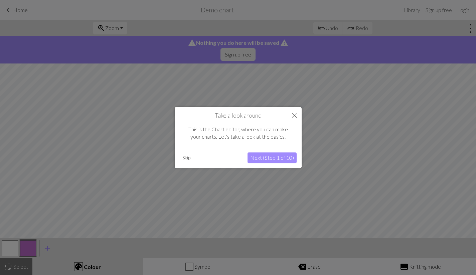 The width and height of the screenshot is (476, 275). I want to click on button: Next (Step 1 of 10), so click(272, 158).